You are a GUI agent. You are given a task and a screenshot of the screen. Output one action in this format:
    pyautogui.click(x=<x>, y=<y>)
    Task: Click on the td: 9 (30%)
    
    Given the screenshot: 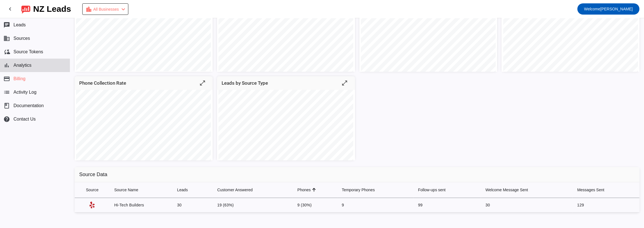 What is the action you would take?
    pyautogui.click(x=315, y=205)
    